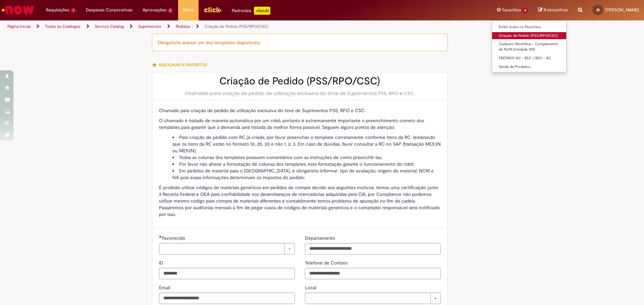 The height and width of the screenshot is (305, 644). I want to click on a: Todos os Catálogos, so click(63, 27).